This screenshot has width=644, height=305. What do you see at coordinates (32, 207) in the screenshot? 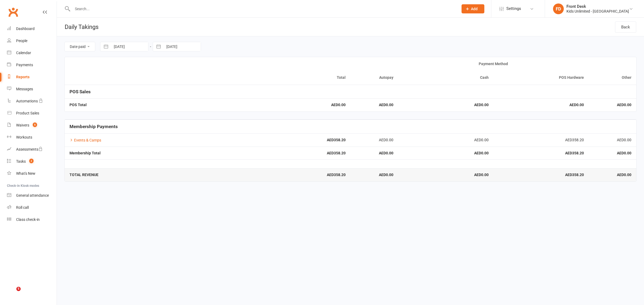
I see `a: Roll call` at bounding box center [32, 207].